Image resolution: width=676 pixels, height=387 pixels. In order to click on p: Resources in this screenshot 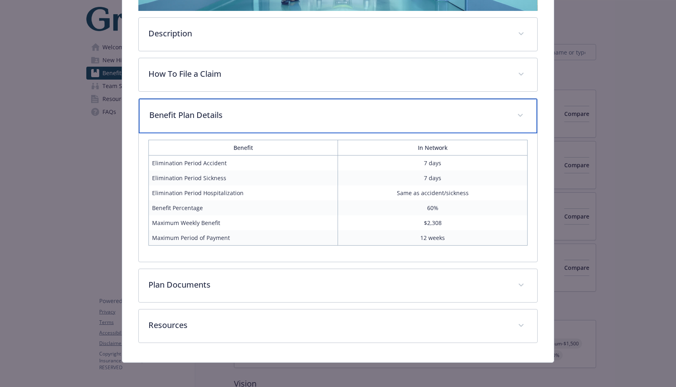, I will do `click(328, 325)`.